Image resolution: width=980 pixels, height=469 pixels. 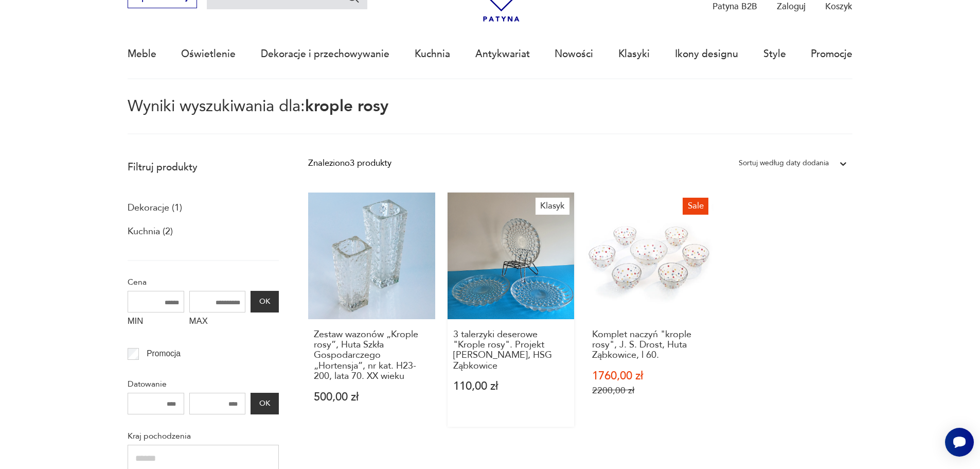 I want to click on h3: Komplet naczyń "krople rosy", J. S. Drost, Huta Ząbkowice, l 60., so click(x=650, y=345).